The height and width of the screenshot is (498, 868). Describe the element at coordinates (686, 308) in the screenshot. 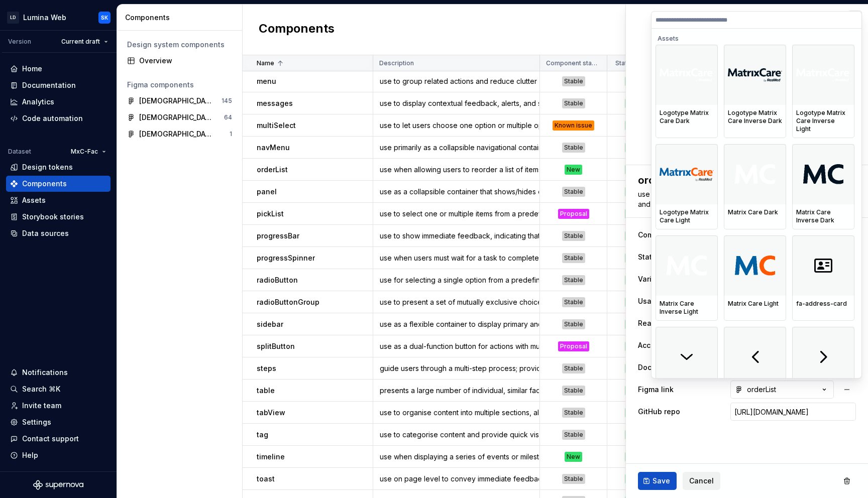

I see `div: Matrix Care Inverse Light` at that location.